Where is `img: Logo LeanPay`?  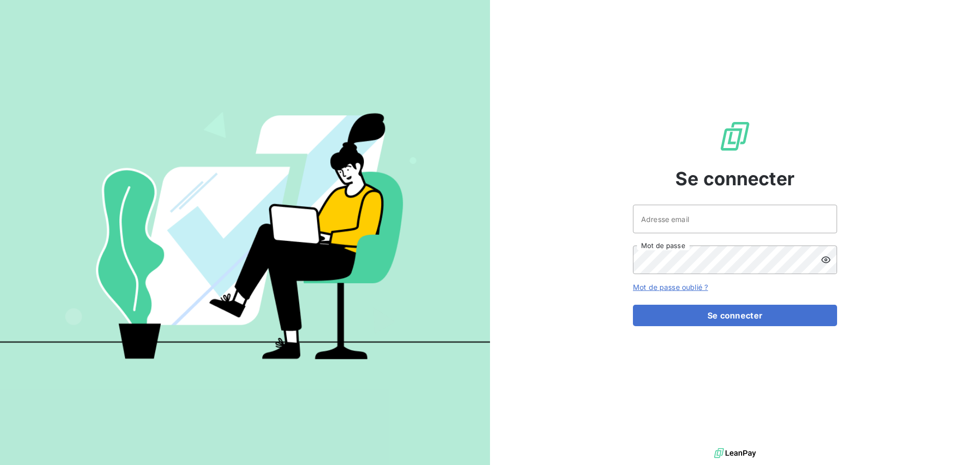
img: Logo LeanPay is located at coordinates (735, 136).